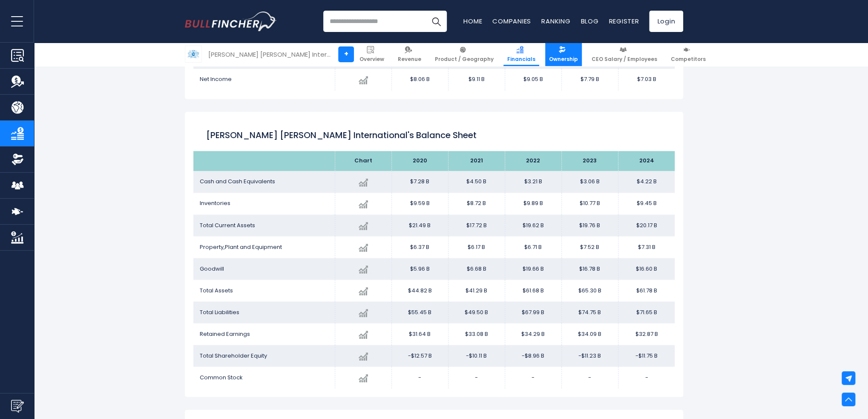  I want to click on th: Chart, so click(363, 160).